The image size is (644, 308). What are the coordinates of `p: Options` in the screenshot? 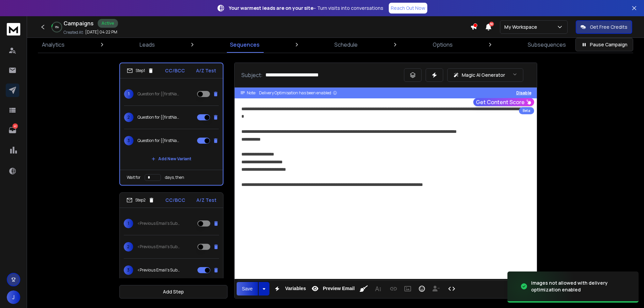 It's located at (443, 45).